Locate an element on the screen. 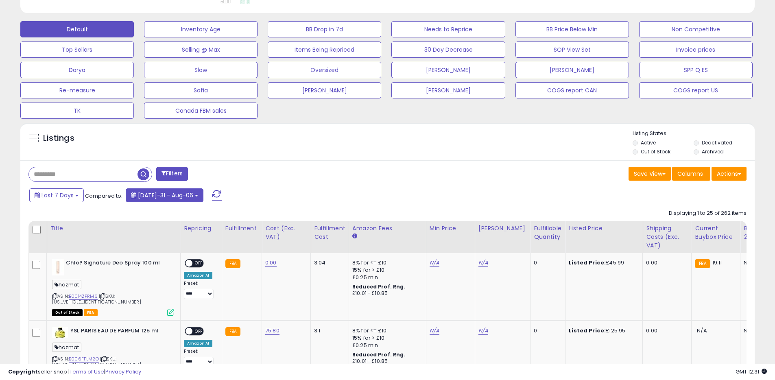 Image resolution: width=775 pixels, height=380 pixels. button: Inventory Age is located at coordinates (201, 29).